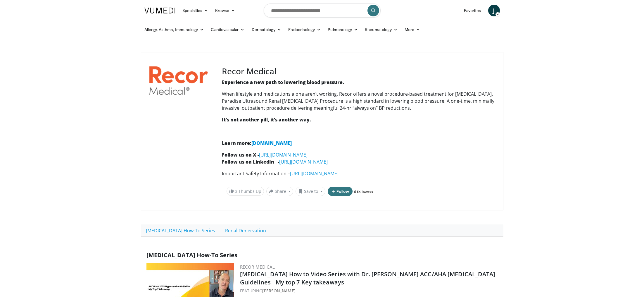 Image resolution: width=644 pixels, height=297 pixels. What do you see at coordinates (494, 10) in the screenshot?
I see `span: J` at bounding box center [494, 10].